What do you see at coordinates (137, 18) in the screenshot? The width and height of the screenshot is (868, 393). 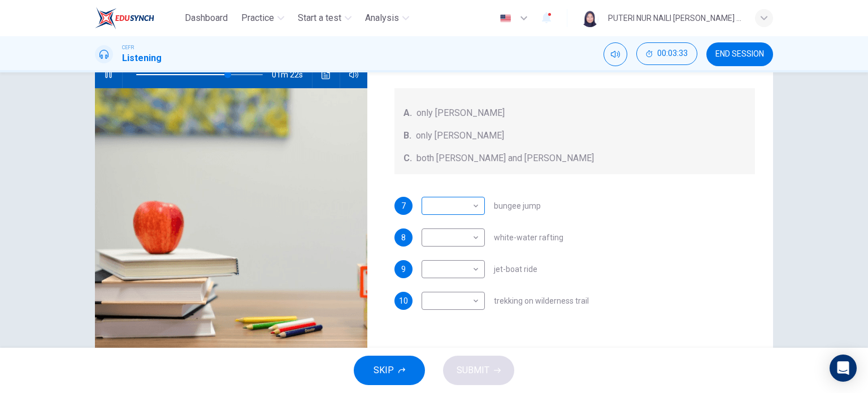 I see `a: EduSynch logo` at bounding box center [137, 18].